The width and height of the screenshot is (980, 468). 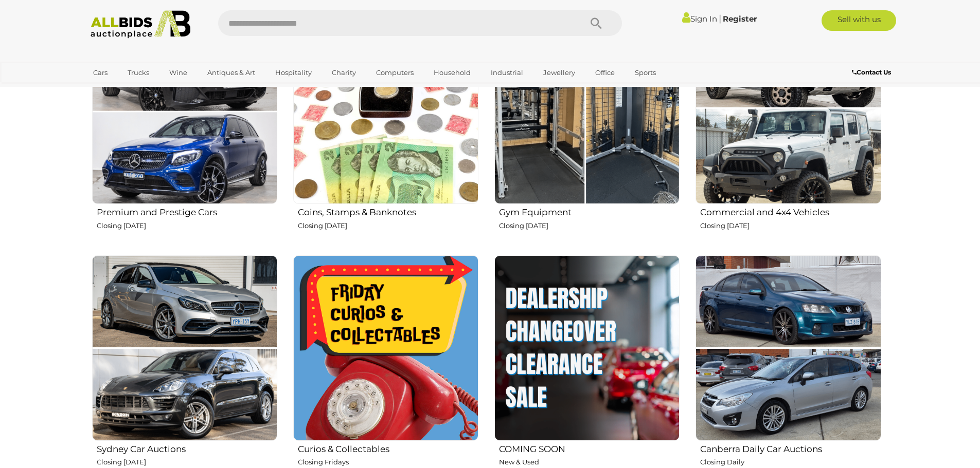 What do you see at coordinates (184, 348) in the screenshot?
I see `img: Sydney Car Auctions` at bounding box center [184, 348].